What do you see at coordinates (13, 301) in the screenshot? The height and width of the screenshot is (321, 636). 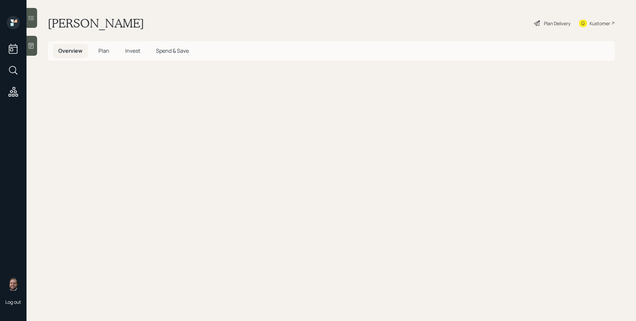 I see `div: Log out` at bounding box center [13, 301].